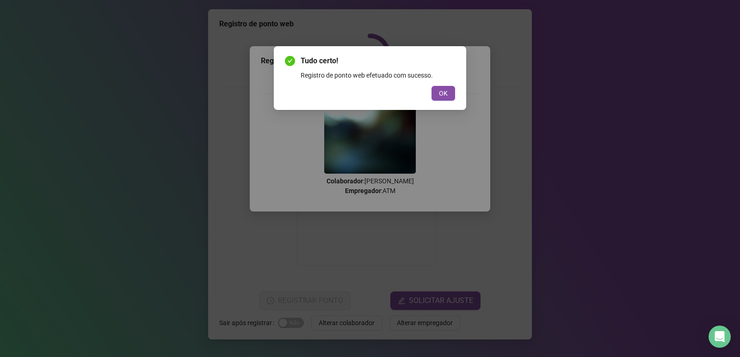 The height and width of the screenshot is (357, 740). What do you see at coordinates (443, 93) in the screenshot?
I see `button: OK` at bounding box center [443, 93].